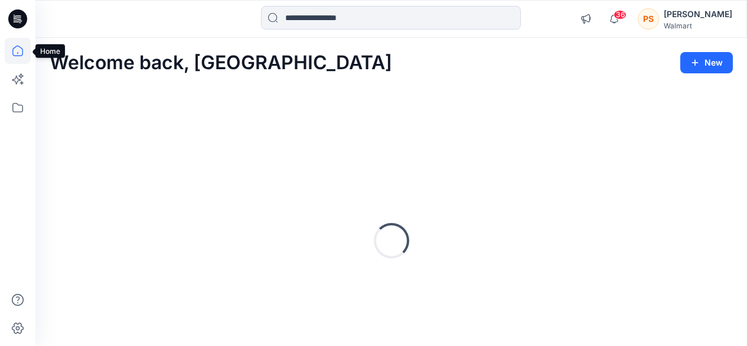 This screenshot has height=346, width=747. What do you see at coordinates (698, 25) in the screenshot?
I see `div: Walmart` at bounding box center [698, 25].